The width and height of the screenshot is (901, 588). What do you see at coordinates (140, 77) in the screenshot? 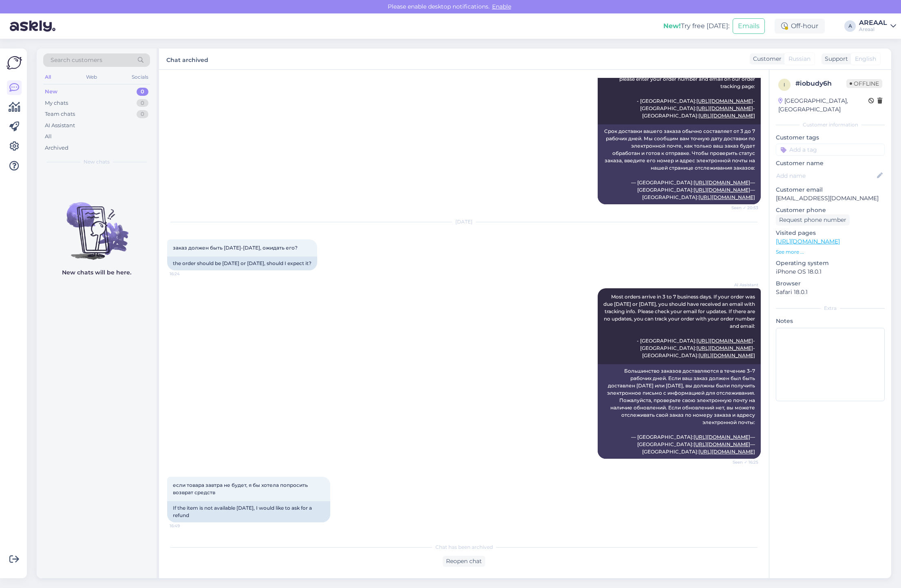
I see `div: Socials` at bounding box center [140, 77].